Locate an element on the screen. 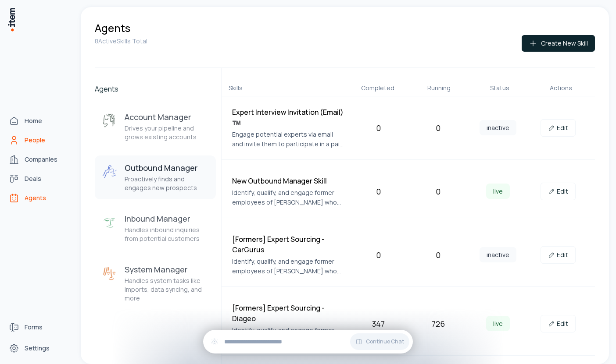 This screenshot has height=364, width=616. button: Create New Skill is located at coordinates (558, 43).